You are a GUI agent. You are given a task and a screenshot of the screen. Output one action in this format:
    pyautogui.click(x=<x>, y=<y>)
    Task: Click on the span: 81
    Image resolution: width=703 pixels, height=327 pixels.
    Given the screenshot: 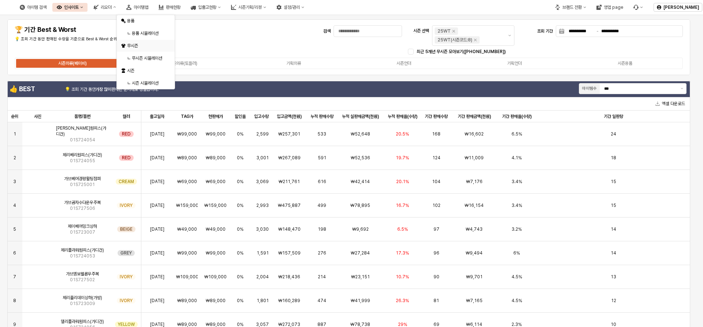 What is the action you would take?
    pyautogui.click(x=436, y=301)
    